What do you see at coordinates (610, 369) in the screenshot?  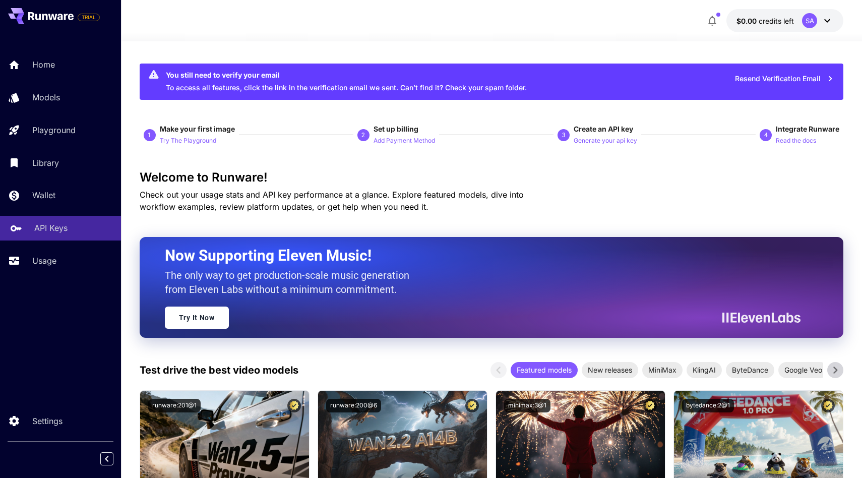 I see `span: New releases` at bounding box center [610, 369].